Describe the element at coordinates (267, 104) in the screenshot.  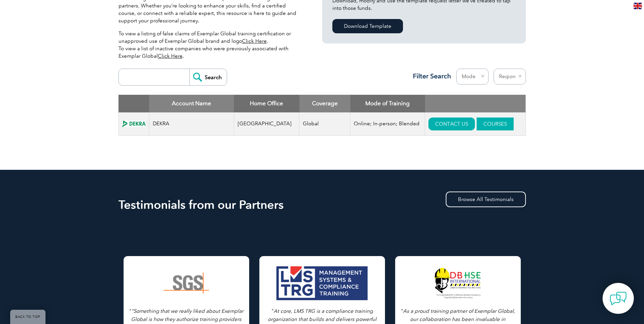
I see `th: Home Office: activate to sort column ascending` at that location.